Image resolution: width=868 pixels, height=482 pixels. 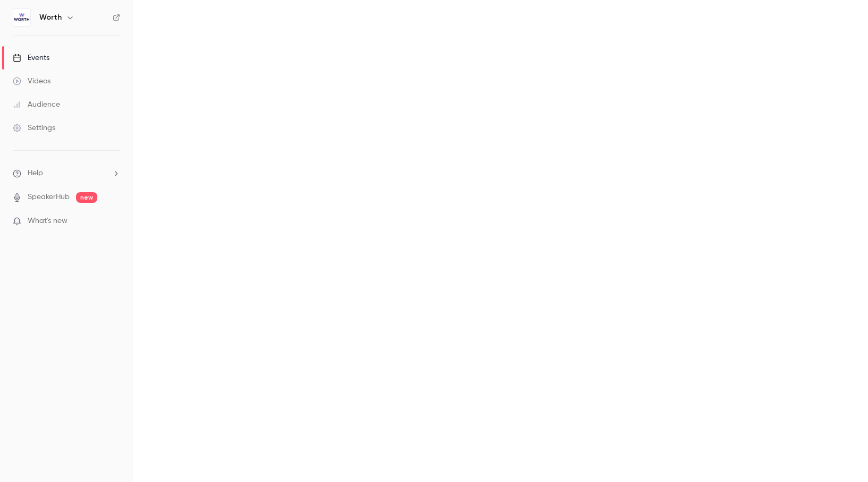 I want to click on div: Events, so click(x=31, y=58).